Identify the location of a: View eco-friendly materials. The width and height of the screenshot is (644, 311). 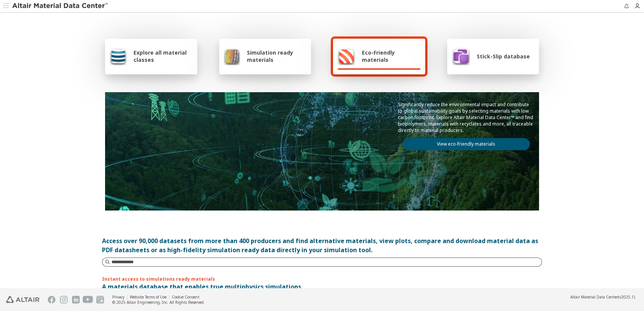
(466, 144).